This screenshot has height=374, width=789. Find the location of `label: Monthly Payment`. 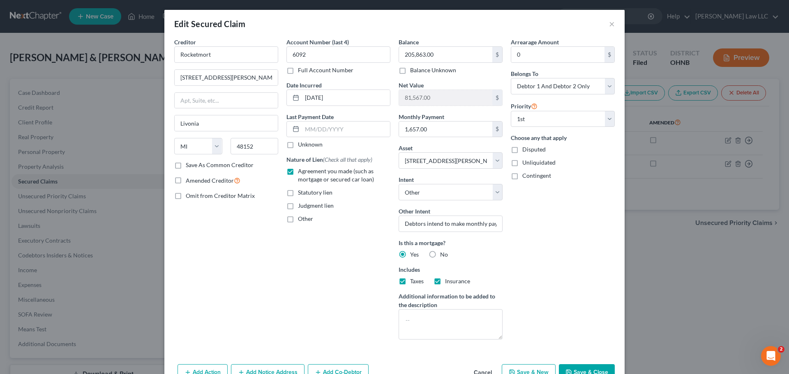

label: Monthly Payment is located at coordinates (421, 117).